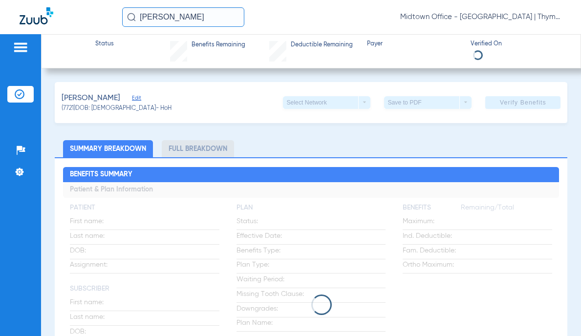  Describe the element at coordinates (198, 149) in the screenshot. I see `li: Full Breakdown` at that location.